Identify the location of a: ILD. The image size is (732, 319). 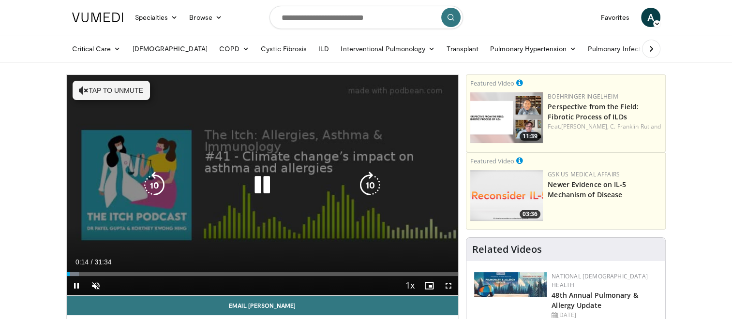
(324, 49).